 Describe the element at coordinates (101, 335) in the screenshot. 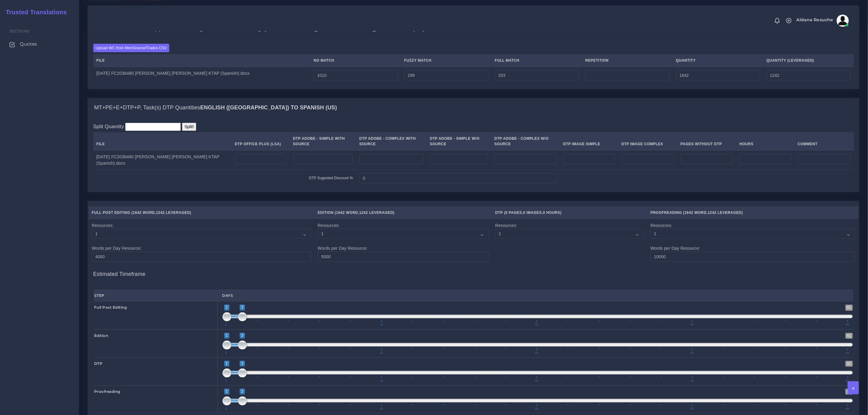

I see `strong: Edition` at that location.